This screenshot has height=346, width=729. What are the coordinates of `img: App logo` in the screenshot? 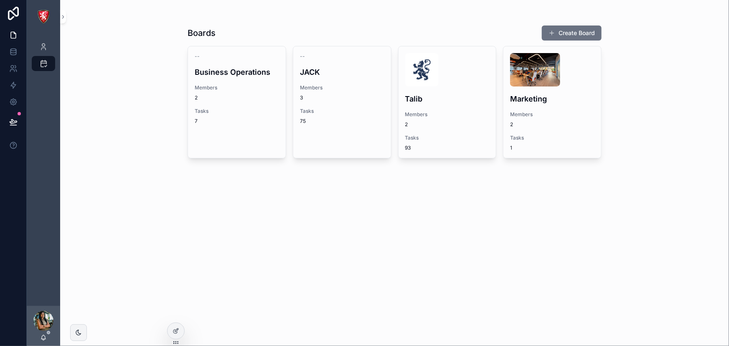 It's located at (43, 17).